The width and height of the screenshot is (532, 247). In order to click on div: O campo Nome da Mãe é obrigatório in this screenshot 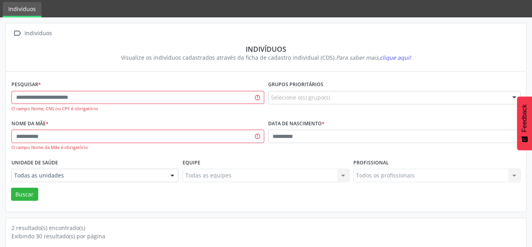, I will do `click(138, 147)`.